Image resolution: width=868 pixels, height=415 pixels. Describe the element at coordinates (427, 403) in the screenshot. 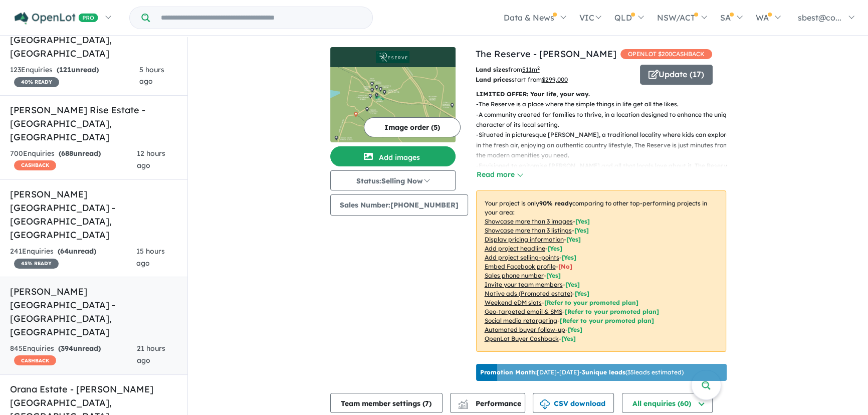

I see `span: 7` at that location.